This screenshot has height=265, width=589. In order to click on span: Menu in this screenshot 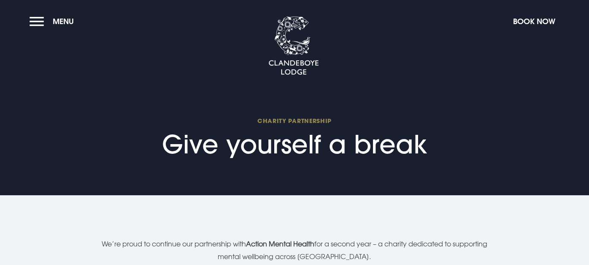, I will do `click(63, 21)`.